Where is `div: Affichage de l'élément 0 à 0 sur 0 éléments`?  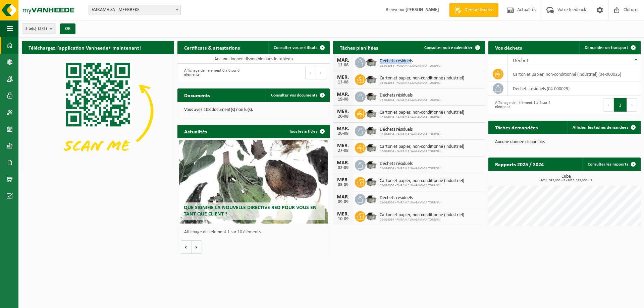 div: Affichage de l'élément 0 à 0 sur 0 éléments is located at coordinates (215, 73).